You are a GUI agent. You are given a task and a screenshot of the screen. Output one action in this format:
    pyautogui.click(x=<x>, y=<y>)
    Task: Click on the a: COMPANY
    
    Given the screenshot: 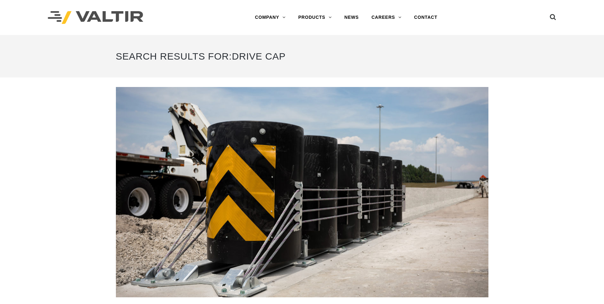 What is the action you would take?
    pyautogui.click(x=270, y=18)
    